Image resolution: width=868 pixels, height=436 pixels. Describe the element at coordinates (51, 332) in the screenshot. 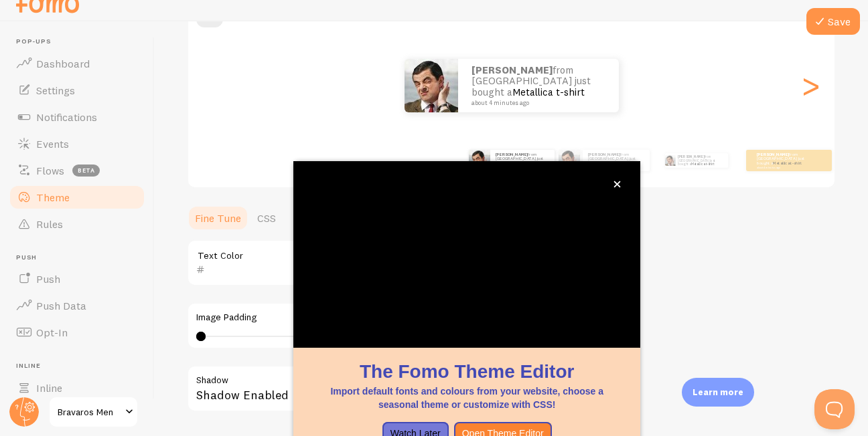

I see `span: Opt-In` at that location.